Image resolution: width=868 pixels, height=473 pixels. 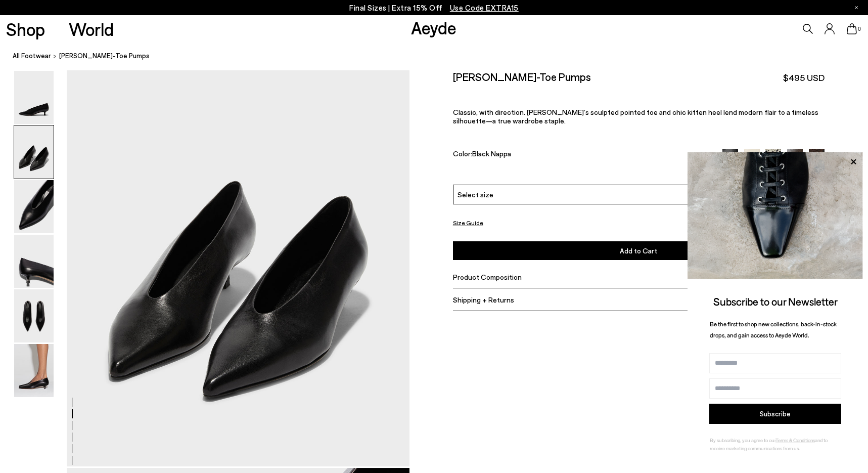 What do you see at coordinates (34, 152) in the screenshot?
I see `img: Clara Pointed-Toe Pumps - Image 2` at bounding box center [34, 152].